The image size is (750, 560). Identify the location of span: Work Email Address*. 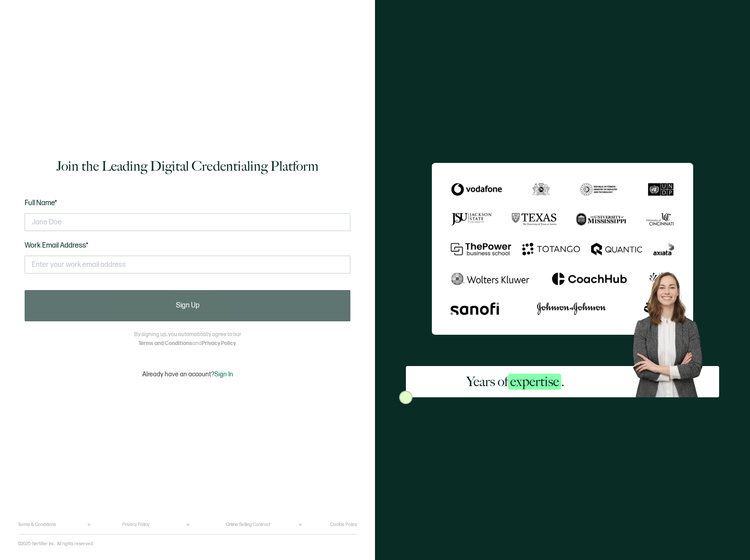
(57, 245).